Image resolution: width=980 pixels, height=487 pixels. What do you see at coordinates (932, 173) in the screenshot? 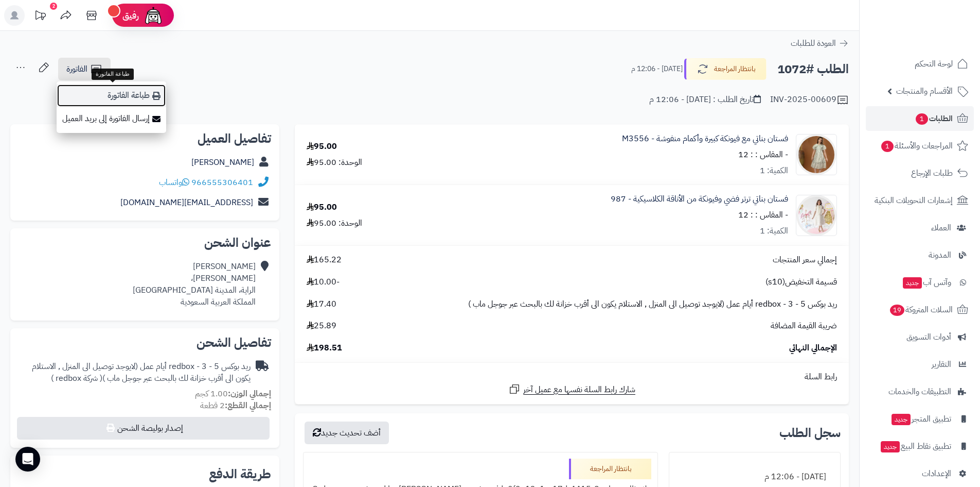
I see `span: طلبات الإرجاع` at bounding box center [932, 173].